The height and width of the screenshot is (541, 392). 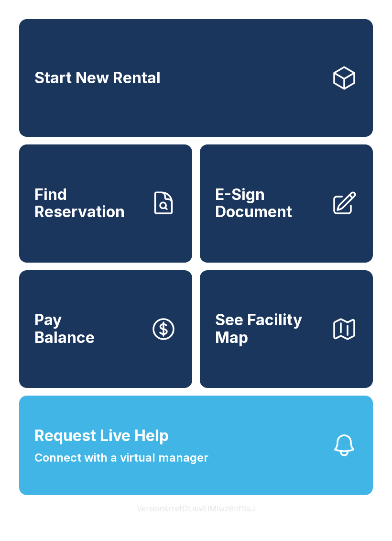 I want to click on button: Request Live HelpConnect with a virtual manager, so click(x=196, y=445).